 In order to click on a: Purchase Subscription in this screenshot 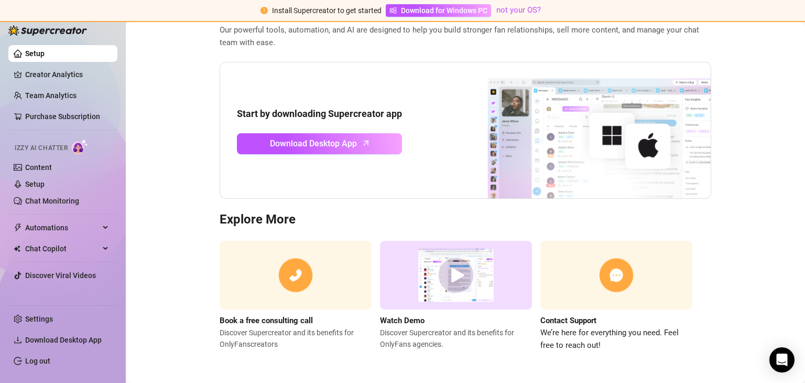, I will do `click(62, 116)`.